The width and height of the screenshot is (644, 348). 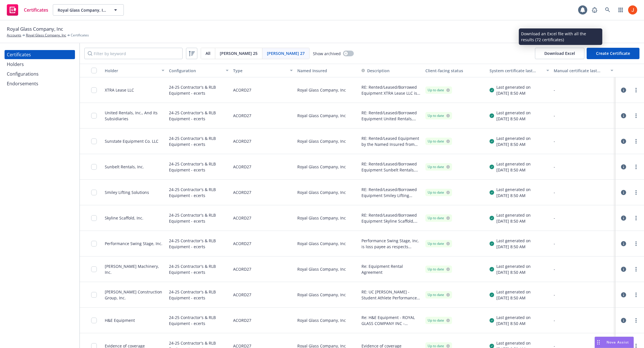 What do you see at coordinates (375, 71) in the screenshot?
I see `button: Description` at bounding box center [375, 71].